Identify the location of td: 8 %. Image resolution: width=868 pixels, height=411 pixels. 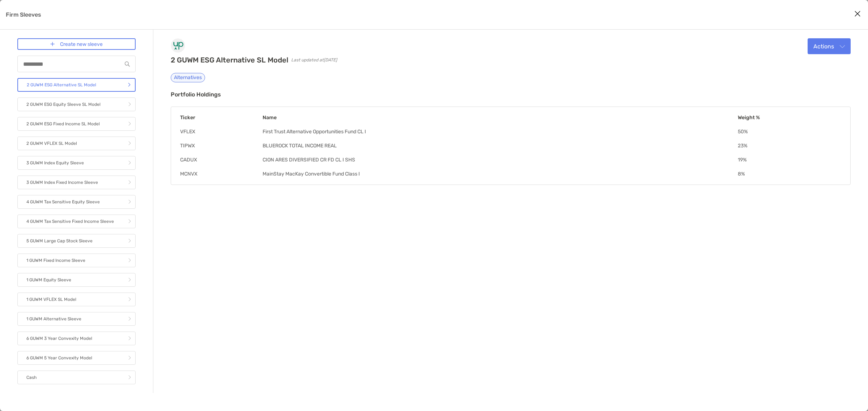
(789, 174).